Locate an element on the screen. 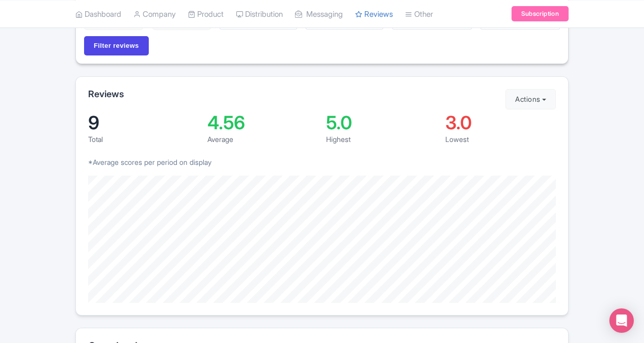 The image size is (644, 343). a: Subscription is located at coordinates (540, 13).